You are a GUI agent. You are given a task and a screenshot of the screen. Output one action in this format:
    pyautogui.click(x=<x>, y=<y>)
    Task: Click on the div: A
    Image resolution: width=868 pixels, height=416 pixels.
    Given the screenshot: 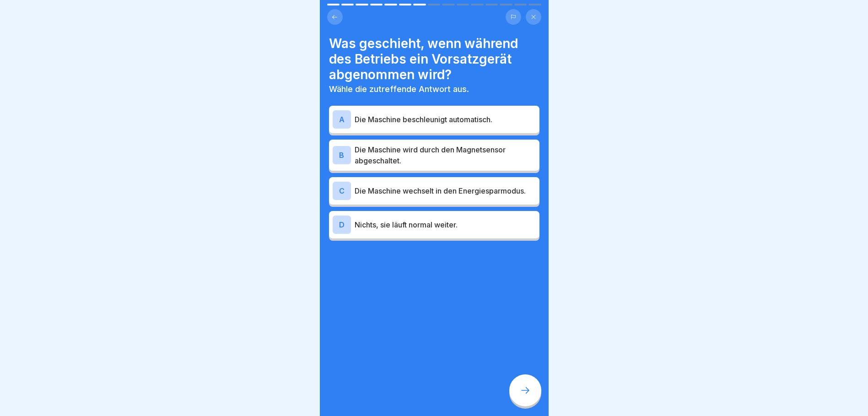 What is the action you would take?
    pyautogui.click(x=342, y=120)
    